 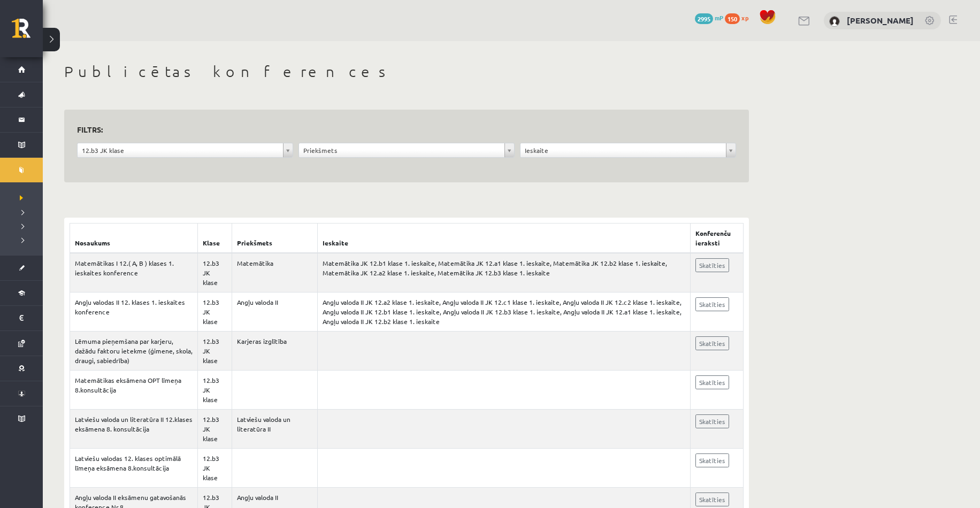 I want to click on a: 150 xp, so click(x=739, y=18).